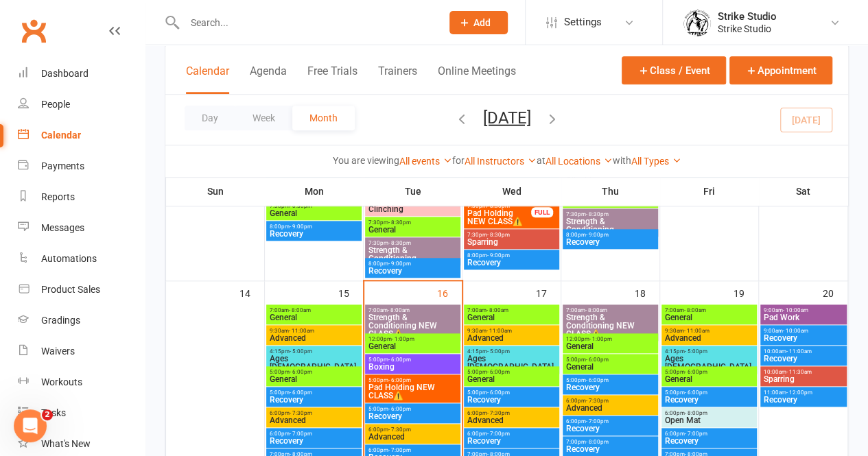 The width and height of the screenshot is (868, 456). Describe the element at coordinates (482, 23) in the screenshot. I see `span: Add` at that location.